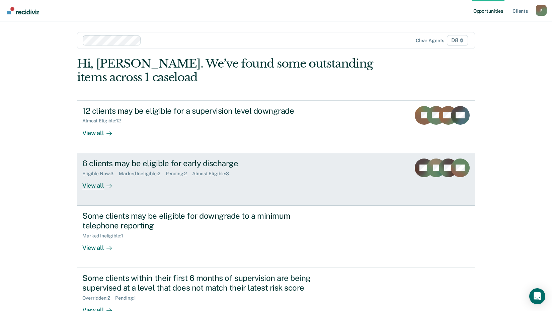  I want to click on div: 6 clients may be eligible for early discharge, so click(200, 163).